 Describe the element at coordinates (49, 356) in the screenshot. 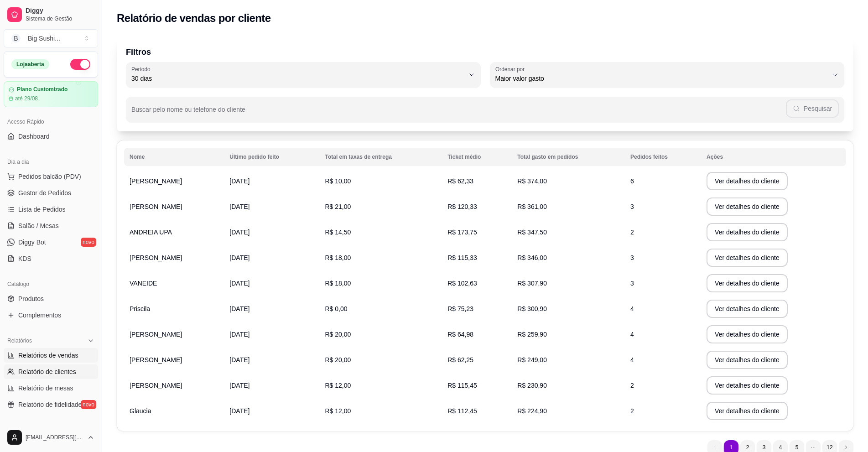

I see `span: Relatórios de vendas` at that location.